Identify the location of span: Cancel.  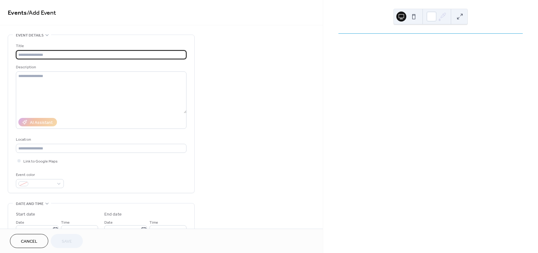
(29, 241).